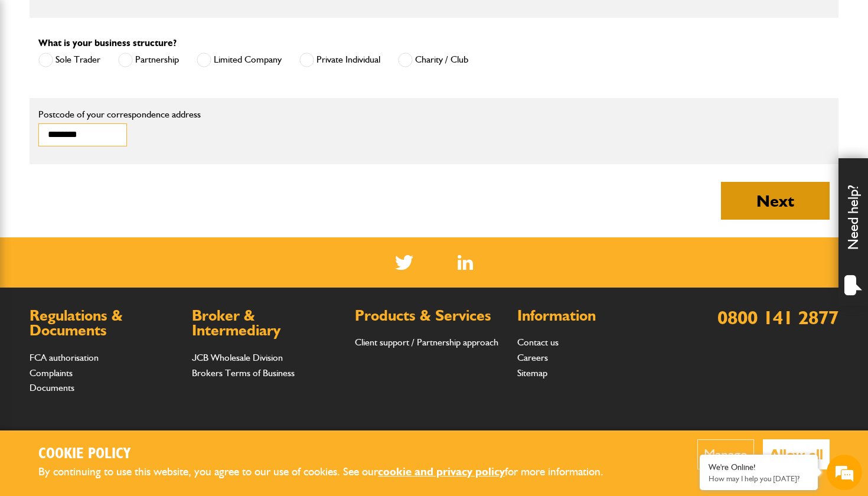  What do you see at coordinates (796, 454) in the screenshot?
I see `button: Allow all` at bounding box center [796, 454].